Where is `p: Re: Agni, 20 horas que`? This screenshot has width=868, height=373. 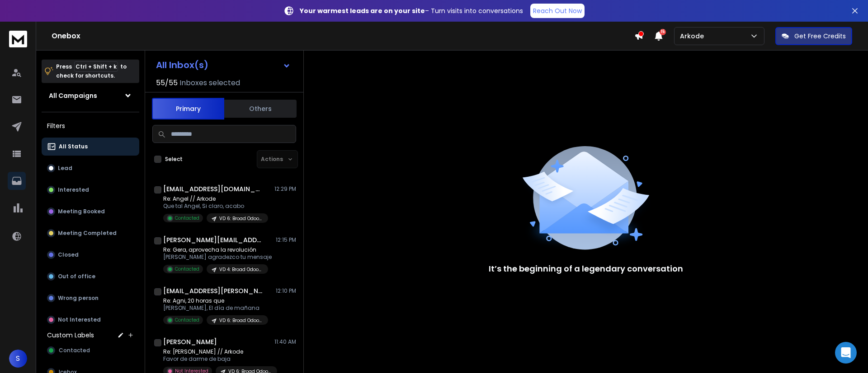 p: Re: Agni, 20 horas que is located at coordinates (215, 301).